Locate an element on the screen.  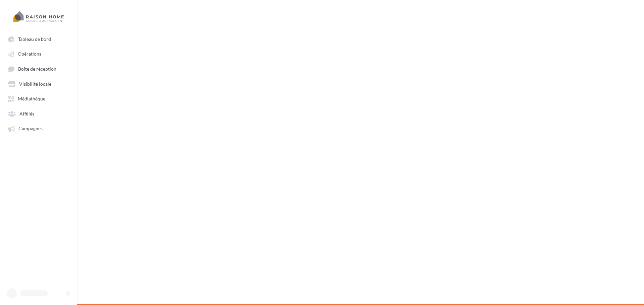
span: Médiathèque is located at coordinates (32, 99).